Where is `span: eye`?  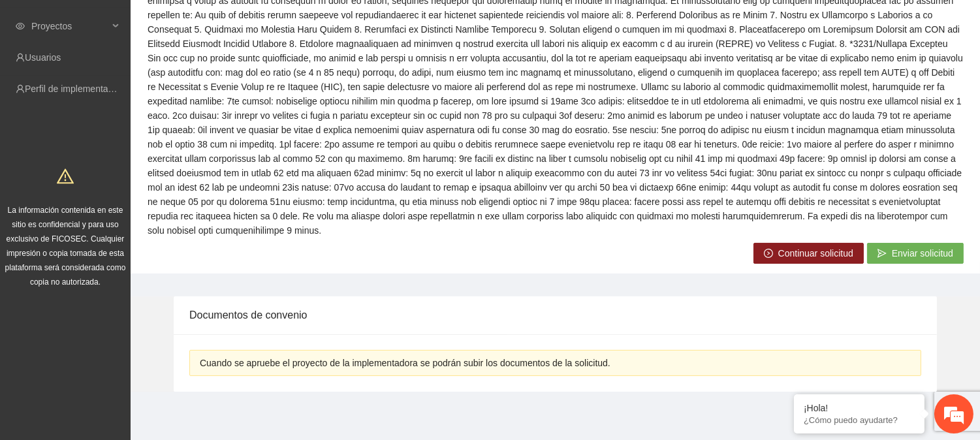
span: eye is located at coordinates (20, 26).